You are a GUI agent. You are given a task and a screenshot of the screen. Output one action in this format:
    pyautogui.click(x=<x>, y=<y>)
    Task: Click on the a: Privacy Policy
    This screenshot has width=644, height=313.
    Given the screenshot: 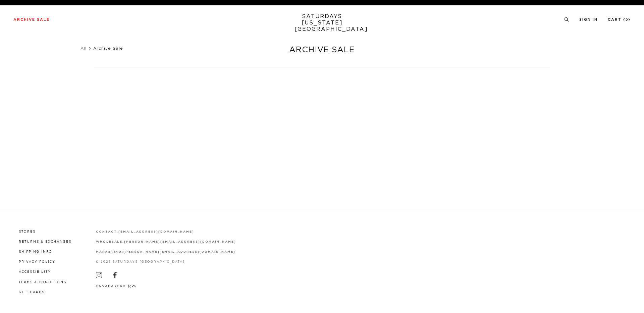 What is the action you would take?
    pyautogui.click(x=37, y=262)
    